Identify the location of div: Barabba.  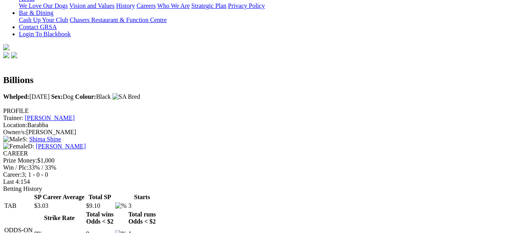
(265, 125).